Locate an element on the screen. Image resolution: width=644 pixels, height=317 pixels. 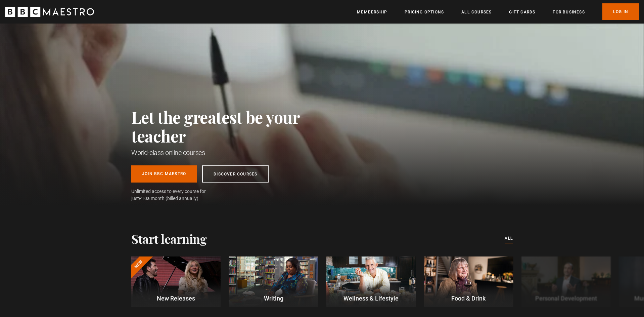
a: Food & Drink is located at coordinates (468, 282).